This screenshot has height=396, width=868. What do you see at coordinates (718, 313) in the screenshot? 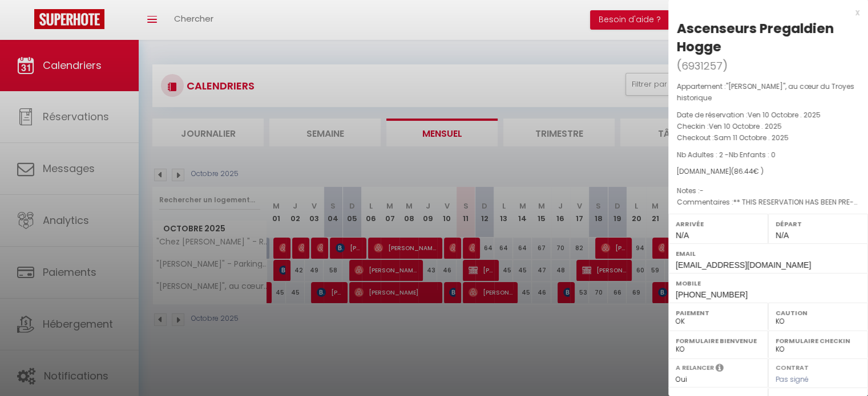
I see `label: Paiement` at bounding box center [718, 313].